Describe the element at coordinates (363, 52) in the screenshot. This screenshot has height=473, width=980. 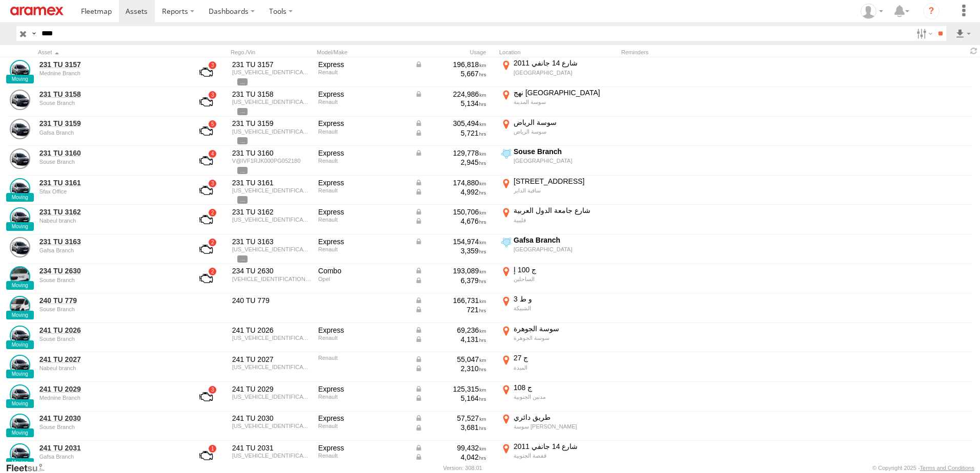
I see `div: Model/Make` at that location.